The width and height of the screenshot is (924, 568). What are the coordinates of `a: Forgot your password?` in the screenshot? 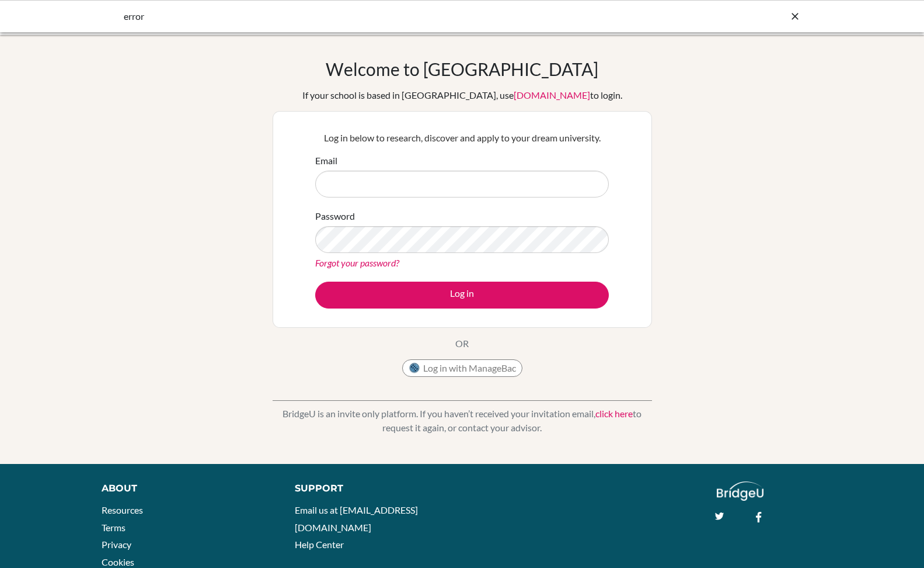 It's located at (357, 262).